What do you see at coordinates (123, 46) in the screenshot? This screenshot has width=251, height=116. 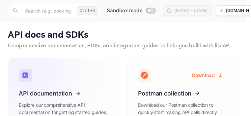 I see `p: Comprehensive documentation, SDKs, and integration guides to help you build with liteAPI.` at bounding box center [123, 46].